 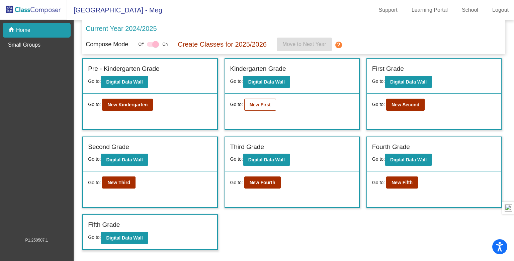 I want to click on label: Kindergarten Grade, so click(x=258, y=69).